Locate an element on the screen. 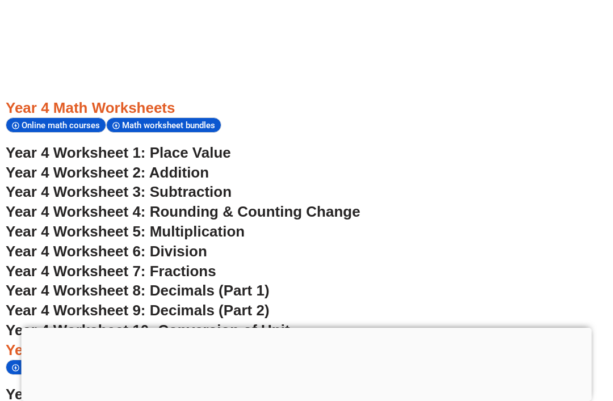 This screenshot has height=401, width=613. a: Year 4 Worksheet 10: Conversion of Unit is located at coordinates (148, 330).